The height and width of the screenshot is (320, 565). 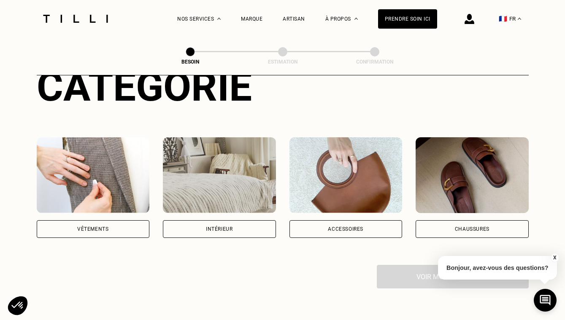 What do you see at coordinates (75, 19) in the screenshot?
I see `a: Logo du service de couturière Tilli` at bounding box center [75, 19].